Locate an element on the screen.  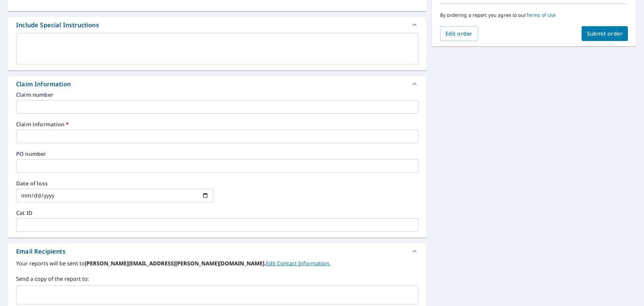
button: Edit order is located at coordinates (459, 33).